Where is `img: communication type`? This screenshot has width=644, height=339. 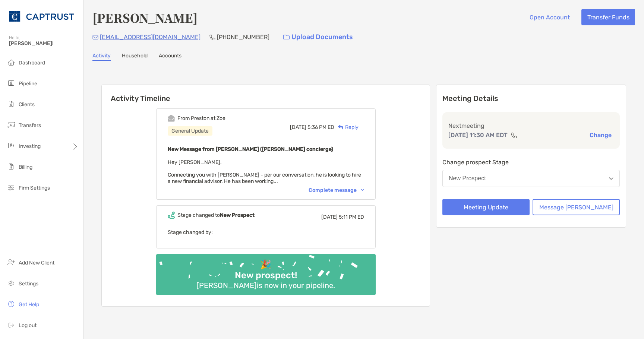 img: communication type is located at coordinates (514, 135).